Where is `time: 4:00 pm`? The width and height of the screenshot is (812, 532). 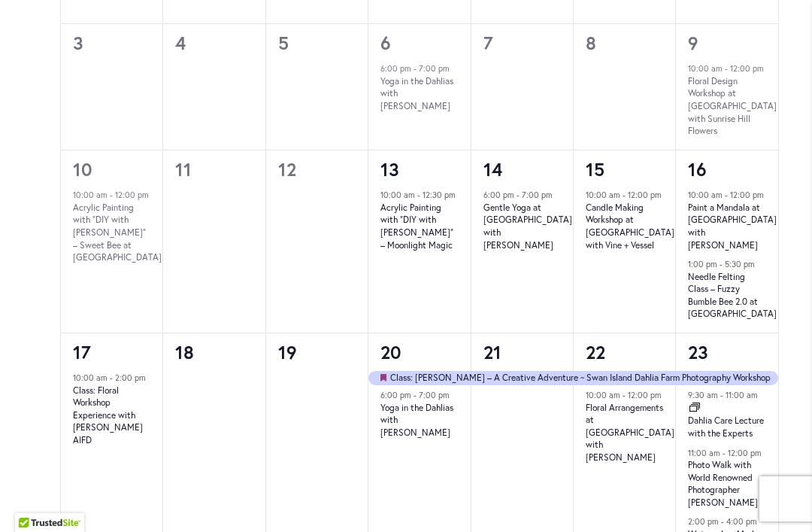
time: 4:00 pm is located at coordinates (742, 522).